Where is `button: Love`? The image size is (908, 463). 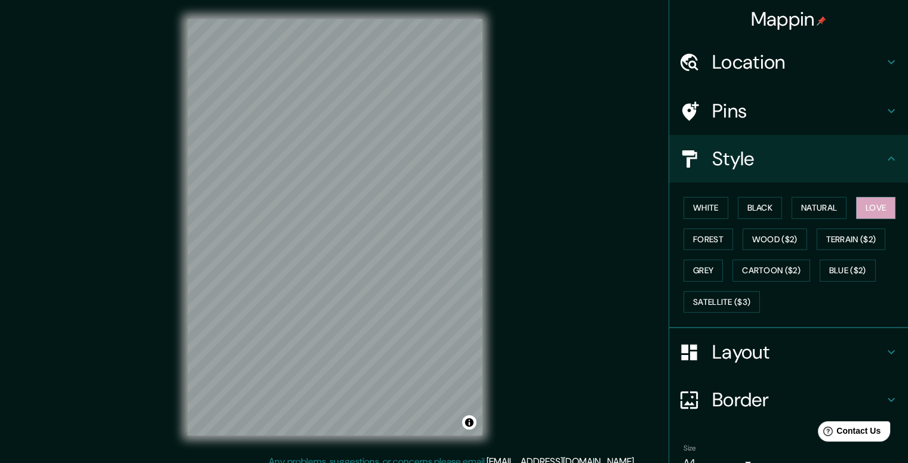
button: Love is located at coordinates (876, 208).